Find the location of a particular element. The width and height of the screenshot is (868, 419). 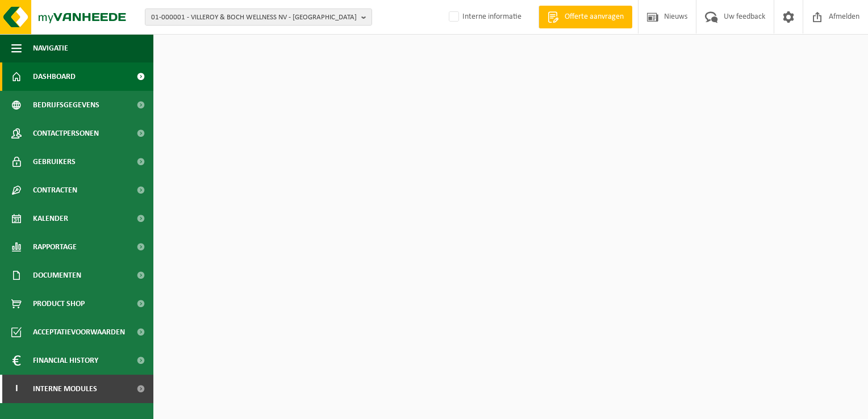

span: Product Shop is located at coordinates (59, 304).